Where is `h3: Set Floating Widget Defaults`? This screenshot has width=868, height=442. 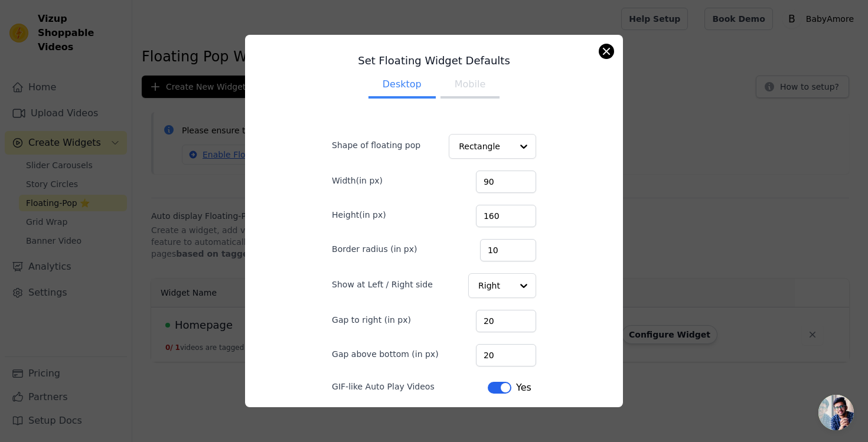 h3: Set Floating Widget Defaults is located at coordinates (434, 61).